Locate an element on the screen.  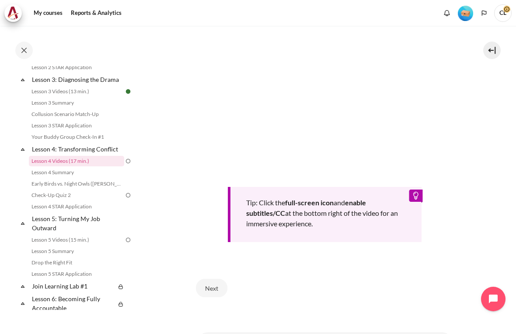
a: Architeck Architeck is located at coordinates (15, 13).